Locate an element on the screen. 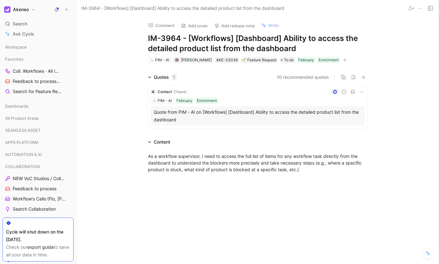 This screenshot has width=439, height=264. div: C is located at coordinates (344, 92).